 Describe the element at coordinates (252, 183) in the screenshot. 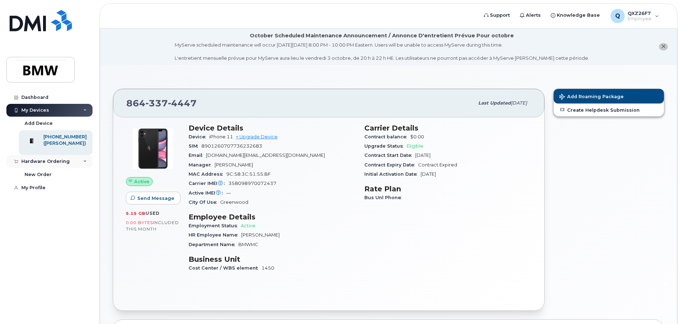

I see `span: 358098970072437` at that location.